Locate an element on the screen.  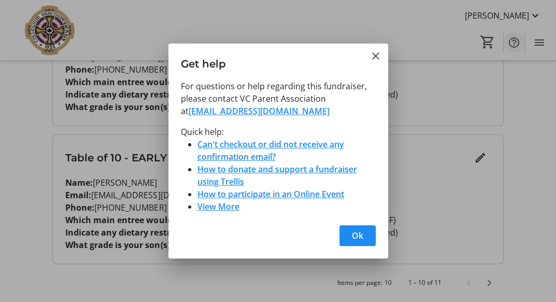
p: Quick help: is located at coordinates (278, 132).